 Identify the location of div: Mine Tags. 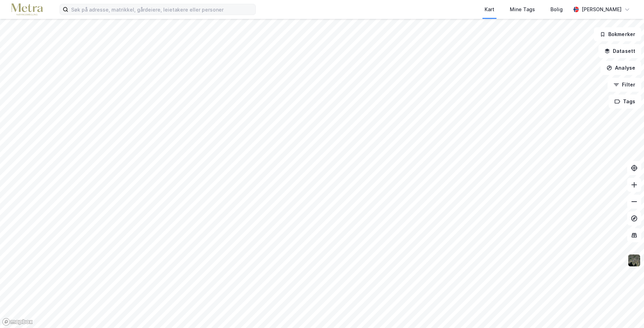
(523, 9).